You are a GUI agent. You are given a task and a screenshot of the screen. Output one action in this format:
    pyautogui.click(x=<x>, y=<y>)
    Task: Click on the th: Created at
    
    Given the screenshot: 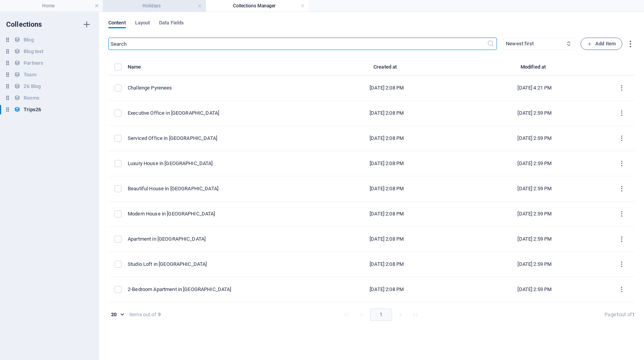 What is the action you would take?
    pyautogui.click(x=387, y=69)
    